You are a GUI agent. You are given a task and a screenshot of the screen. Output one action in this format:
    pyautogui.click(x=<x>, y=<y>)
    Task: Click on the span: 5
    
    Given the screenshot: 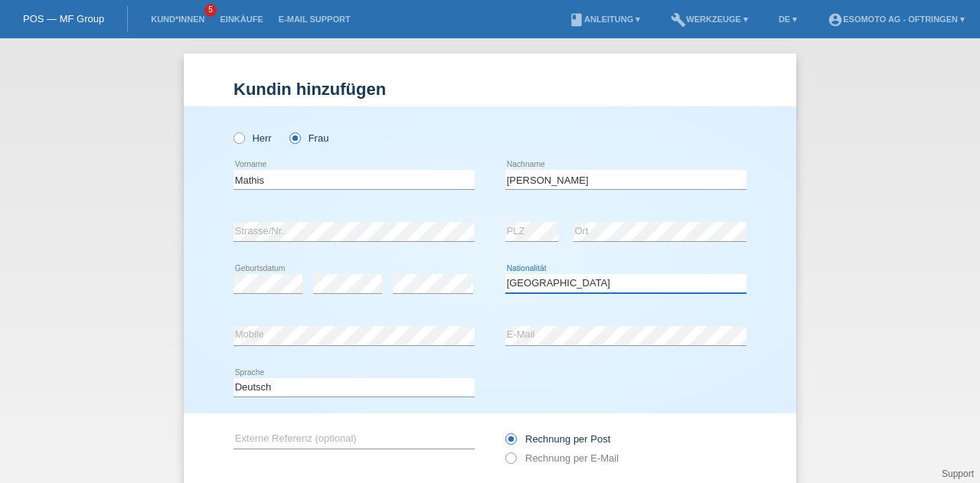 What is the action you would take?
    pyautogui.click(x=210, y=10)
    